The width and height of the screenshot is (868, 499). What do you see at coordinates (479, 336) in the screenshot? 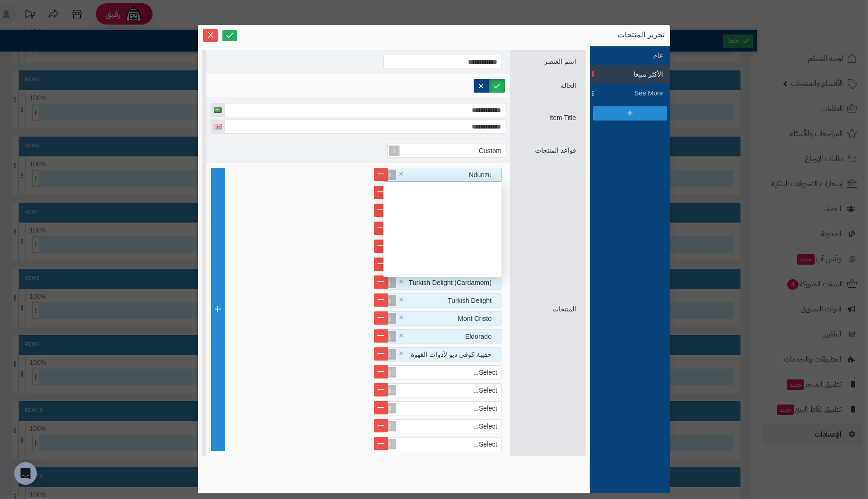
I see `span: Eldorado` at bounding box center [479, 336].